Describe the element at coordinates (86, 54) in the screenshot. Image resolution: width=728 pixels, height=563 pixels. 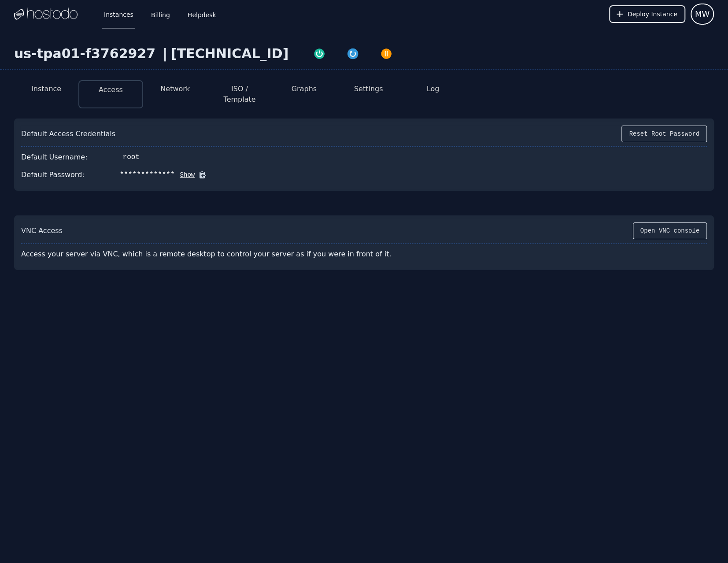
I see `div: us-tpa01-f3762927` at that location.